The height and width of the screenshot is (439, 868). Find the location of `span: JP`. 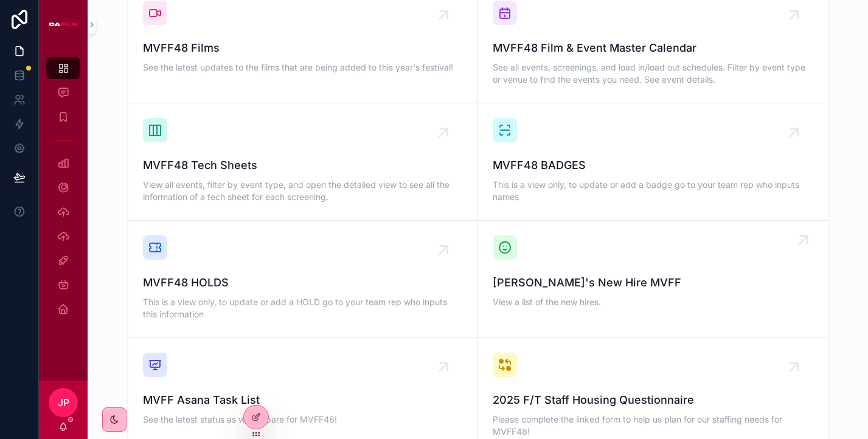

span: JP is located at coordinates (63, 402).